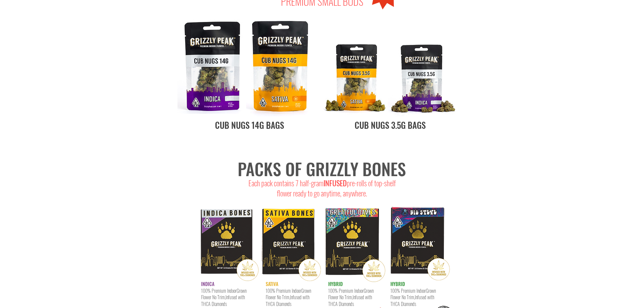 The width and height of the screenshot is (644, 308). I want to click on span: CUB NUGS 14G BAGS, so click(250, 125).